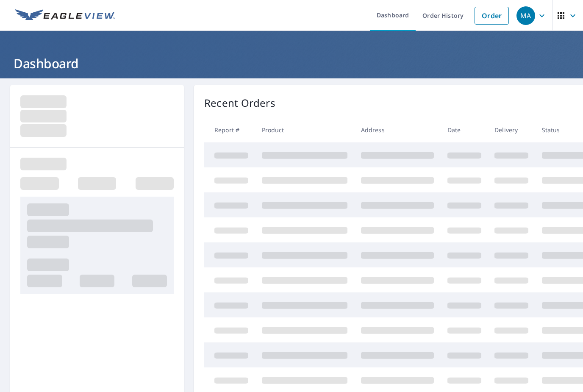 Image resolution: width=583 pixels, height=392 pixels. What do you see at coordinates (491, 16) in the screenshot?
I see `a: Order` at bounding box center [491, 16].